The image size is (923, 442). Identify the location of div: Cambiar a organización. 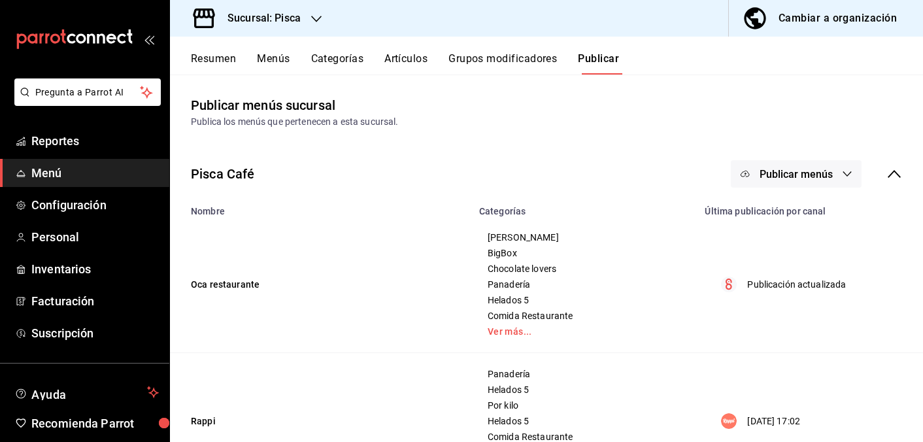
(837, 18).